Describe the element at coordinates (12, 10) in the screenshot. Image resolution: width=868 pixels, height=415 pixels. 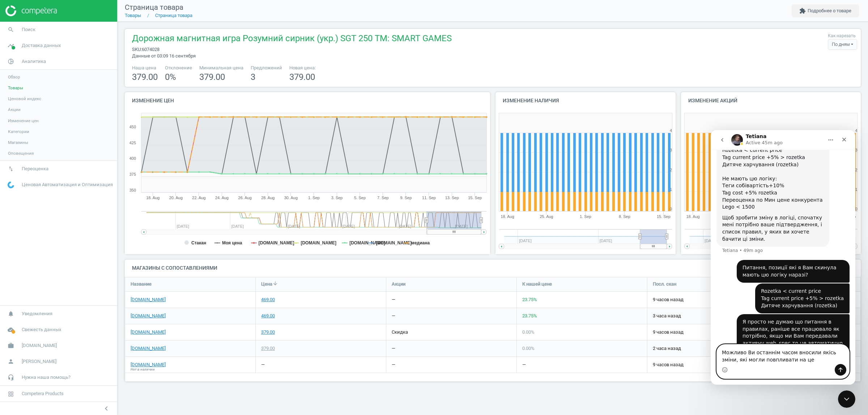
I see `button: go back` at that location.